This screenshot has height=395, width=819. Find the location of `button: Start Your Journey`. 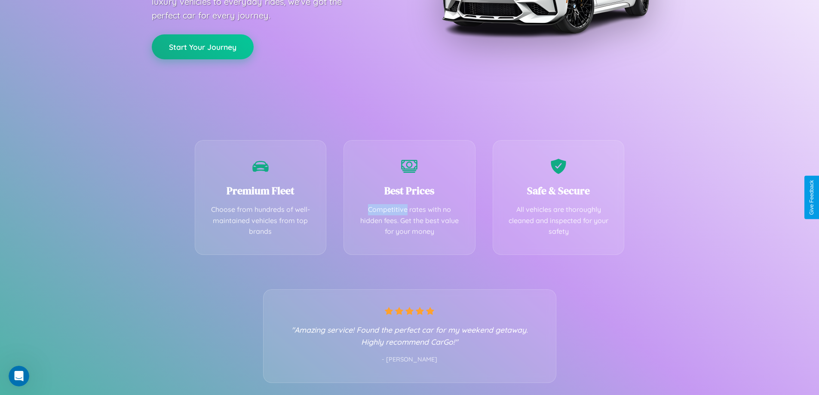

button: Start Your Journey is located at coordinates (202, 47).